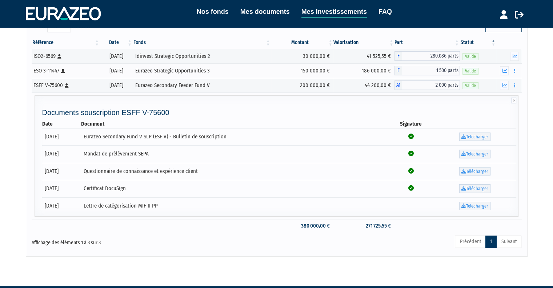 Image resolution: width=553 pixels, height=288 pixels. I want to click on th: Date, so click(62, 124).